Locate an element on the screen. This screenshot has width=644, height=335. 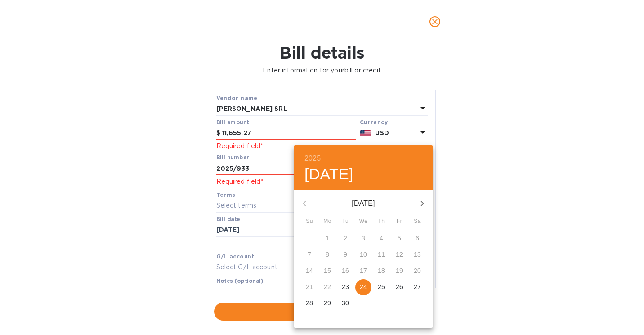
button: 26 is located at coordinates (400, 287).